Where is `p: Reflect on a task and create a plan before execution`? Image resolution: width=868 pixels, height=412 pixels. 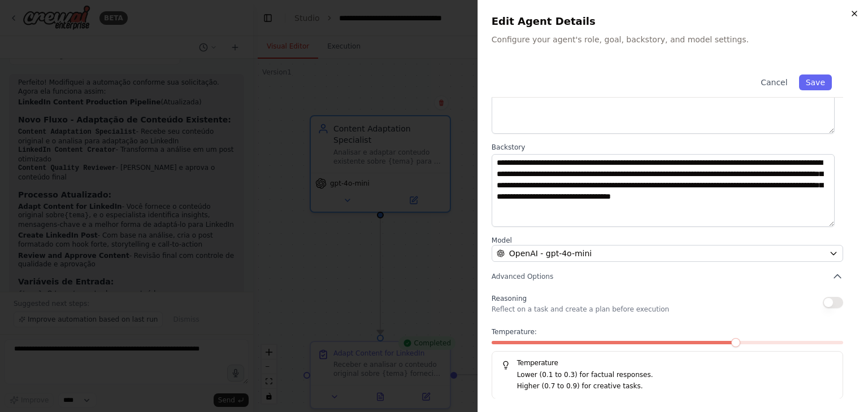
p: Reflect on a task and create a plan before execution is located at coordinates (580, 309).